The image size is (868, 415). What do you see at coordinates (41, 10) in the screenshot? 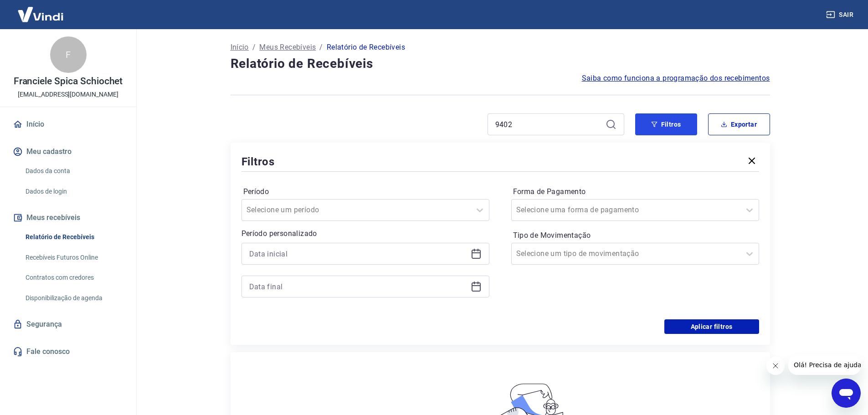
I see `span: Olá! Precisa de ajuda?` at bounding box center [41, 10].